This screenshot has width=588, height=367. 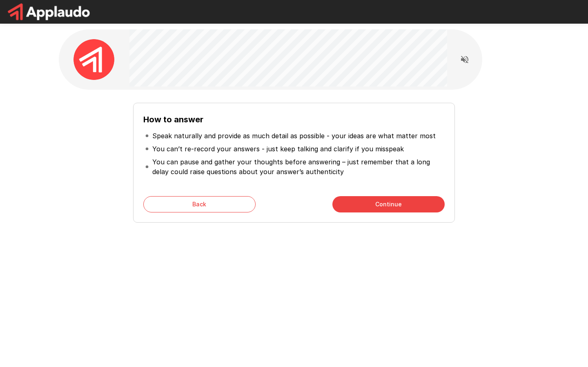 I want to click on b: How to answer, so click(x=173, y=120).